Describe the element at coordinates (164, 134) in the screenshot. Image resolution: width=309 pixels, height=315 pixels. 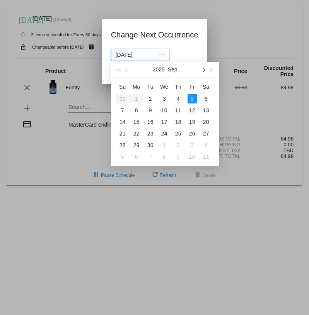
I see `td: 9/24/2025` at that location.